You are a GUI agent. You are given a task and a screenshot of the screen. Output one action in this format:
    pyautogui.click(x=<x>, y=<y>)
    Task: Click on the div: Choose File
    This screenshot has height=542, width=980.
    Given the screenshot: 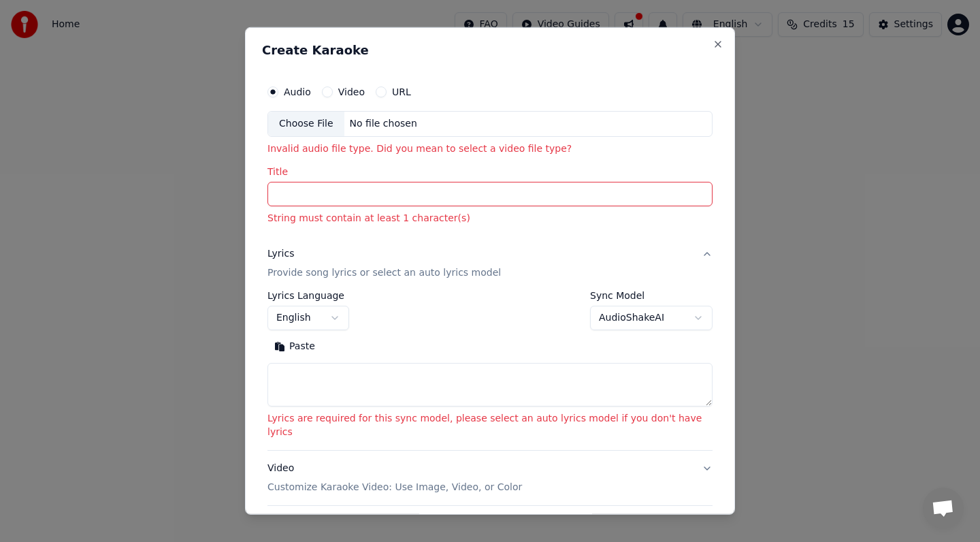 What is the action you would take?
    pyautogui.click(x=306, y=124)
    